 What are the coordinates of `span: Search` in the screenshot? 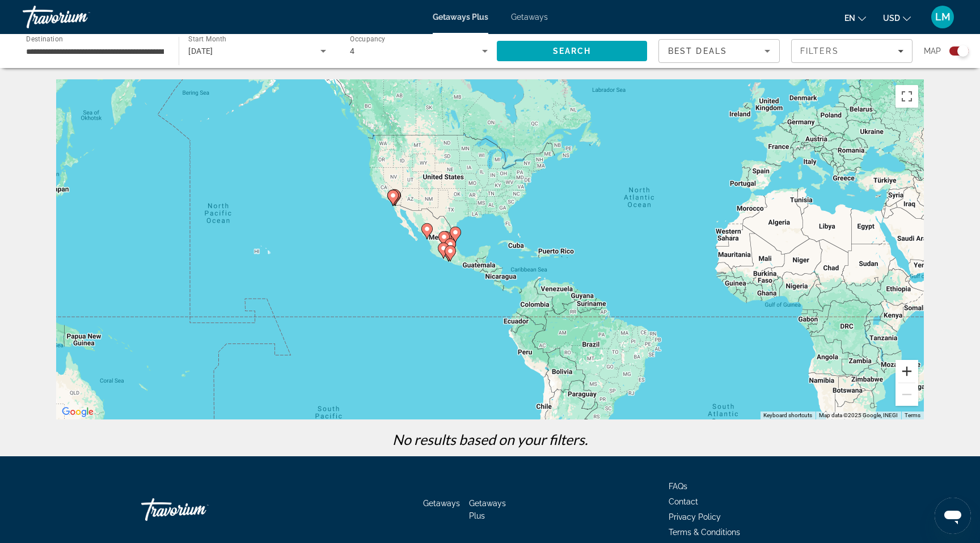 It's located at (572, 51).